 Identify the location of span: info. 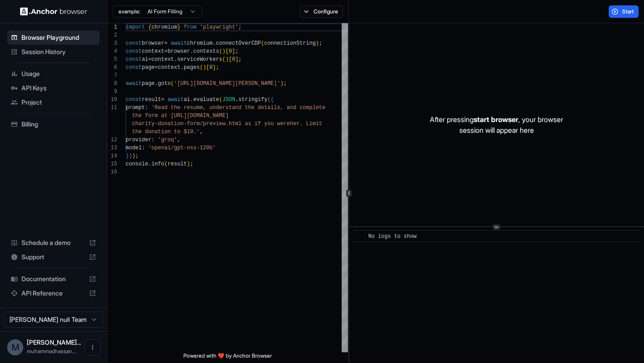
(158, 164).